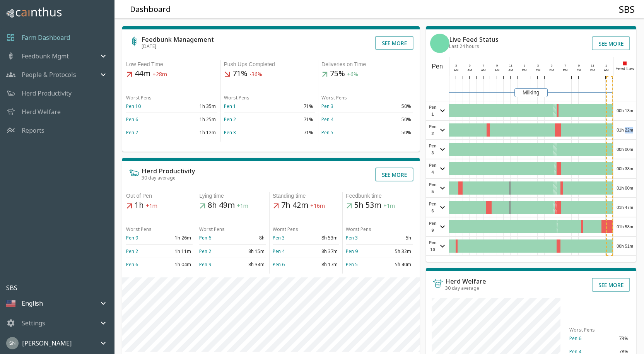  Describe the element at coordinates (178, 39) in the screenshot. I see `h6: Feedbunk Management` at that location.